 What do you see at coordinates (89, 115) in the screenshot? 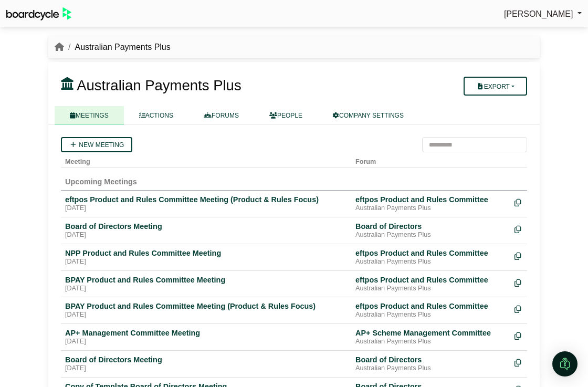
I see `a: MEETINGS` at bounding box center [89, 115].